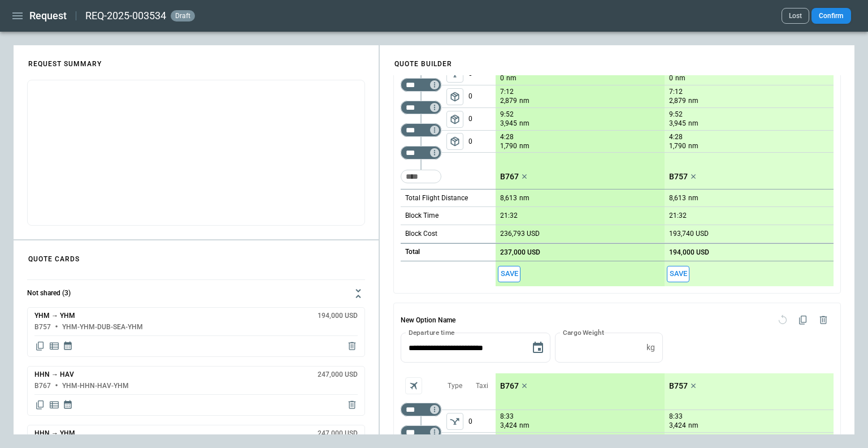 The width and height of the screenshot is (868, 448). I want to click on h6: Total, so click(412, 252).